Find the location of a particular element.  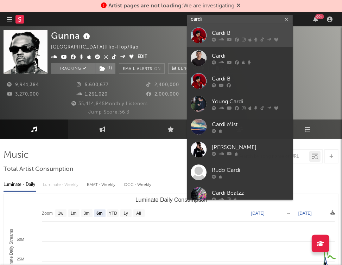

text: 1w is located at coordinates (61, 214).